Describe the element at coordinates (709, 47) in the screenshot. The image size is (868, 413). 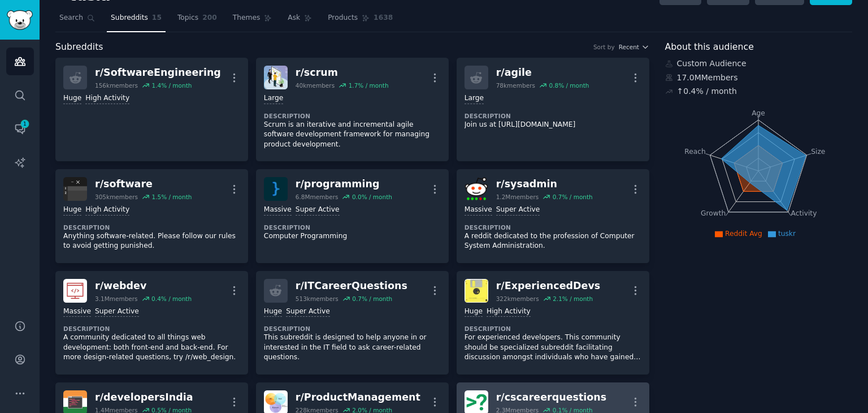
I see `span: About this audience` at that location.